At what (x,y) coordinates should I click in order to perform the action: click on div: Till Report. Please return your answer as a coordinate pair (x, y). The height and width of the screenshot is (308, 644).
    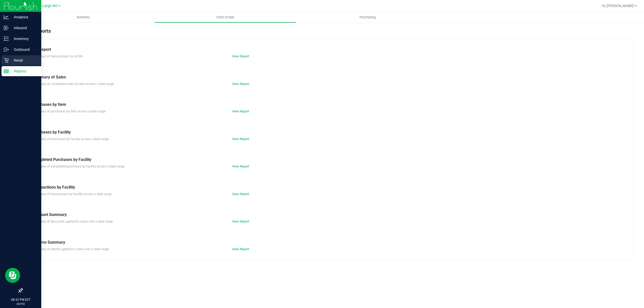
    Looking at the image, I should click on (328, 49).